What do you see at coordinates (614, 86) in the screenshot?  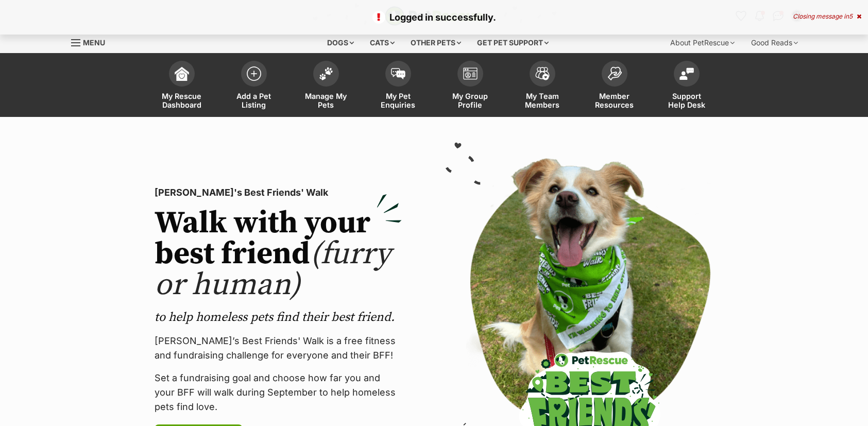 I see `a: Member Resources` at bounding box center [614, 86].